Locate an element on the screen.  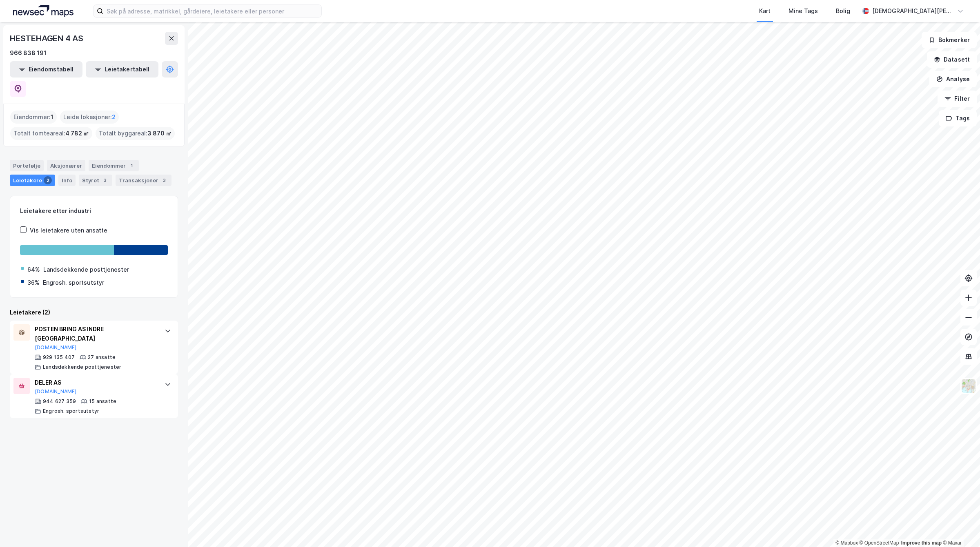
button: Datasett is located at coordinates (952, 60).